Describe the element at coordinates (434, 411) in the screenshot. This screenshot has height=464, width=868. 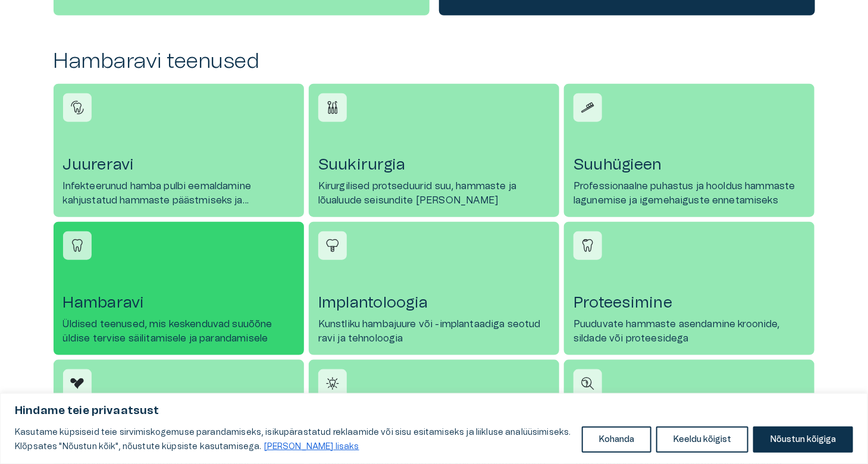
I see `p: Hindame teie privaatsust` at that location.